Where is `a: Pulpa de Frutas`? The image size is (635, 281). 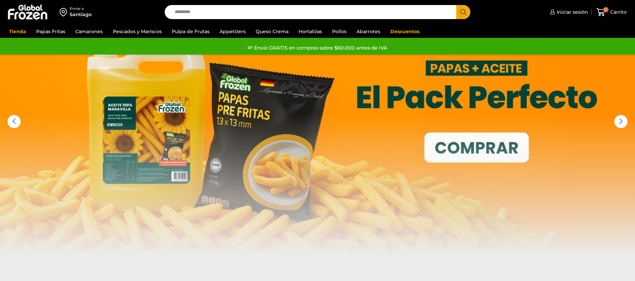 a: Pulpa de Frutas is located at coordinates (191, 31).